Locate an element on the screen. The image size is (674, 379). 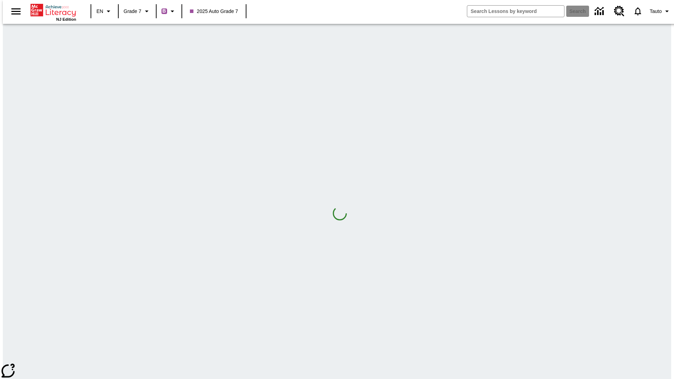
span: Grade 7 is located at coordinates (132, 11).